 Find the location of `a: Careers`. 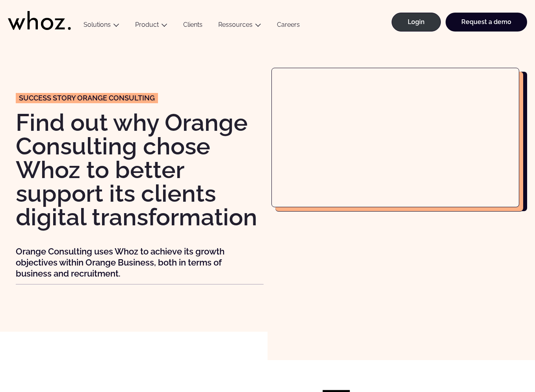

a: Careers is located at coordinates (288, 26).